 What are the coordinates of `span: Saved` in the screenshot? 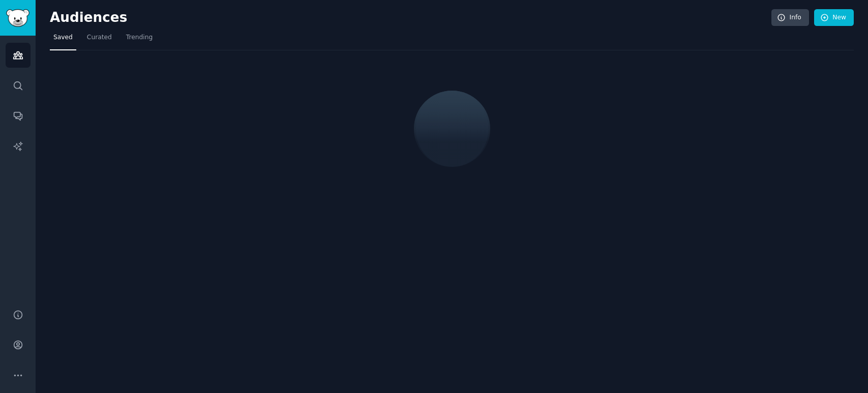 It's located at (63, 37).